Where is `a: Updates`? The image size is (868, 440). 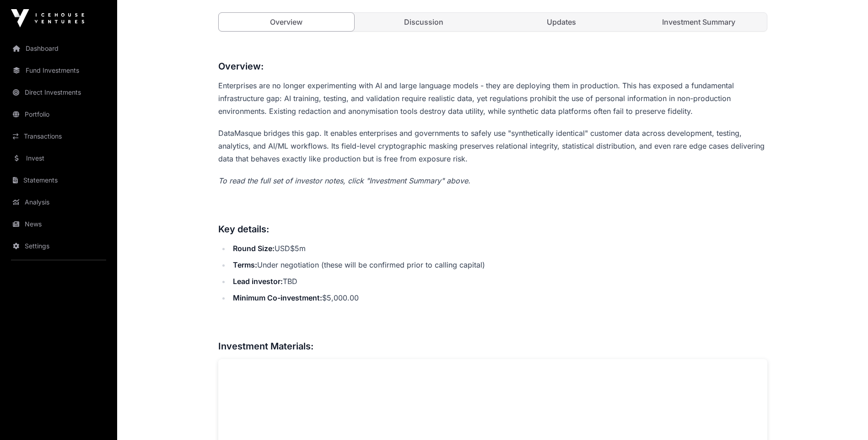
a: Updates is located at coordinates (562, 22).